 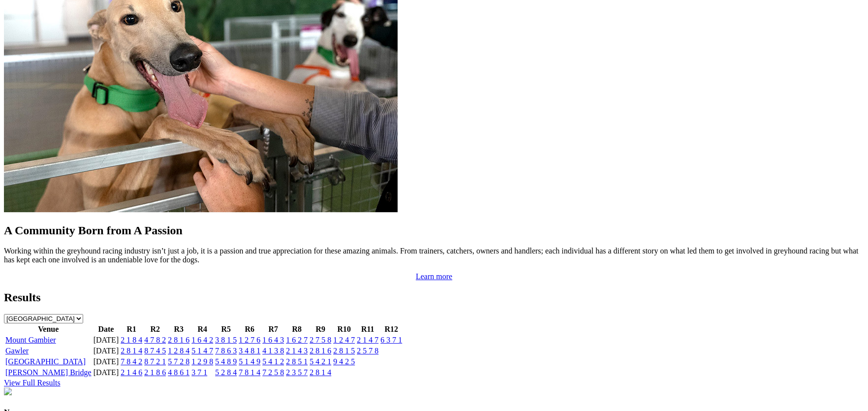 What do you see at coordinates (321, 340) in the screenshot?
I see `a: 2 7 5 8` at bounding box center [321, 340].